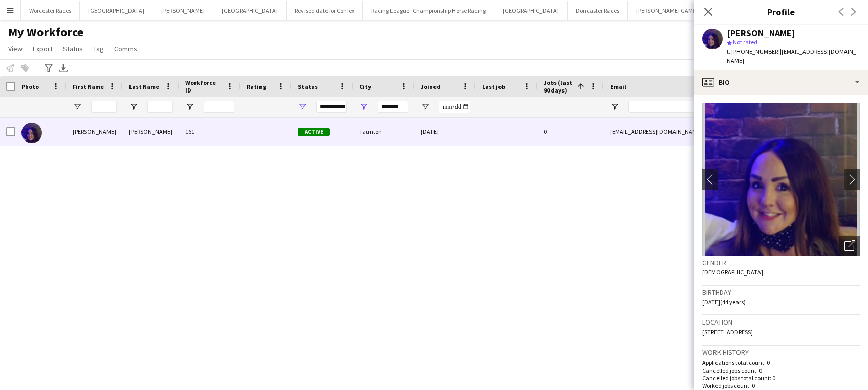 Image resolution: width=868 pixels, height=390 pixels. What do you see at coordinates (781, 362) in the screenshot?
I see `p: Applications total count: 0` at bounding box center [781, 362].